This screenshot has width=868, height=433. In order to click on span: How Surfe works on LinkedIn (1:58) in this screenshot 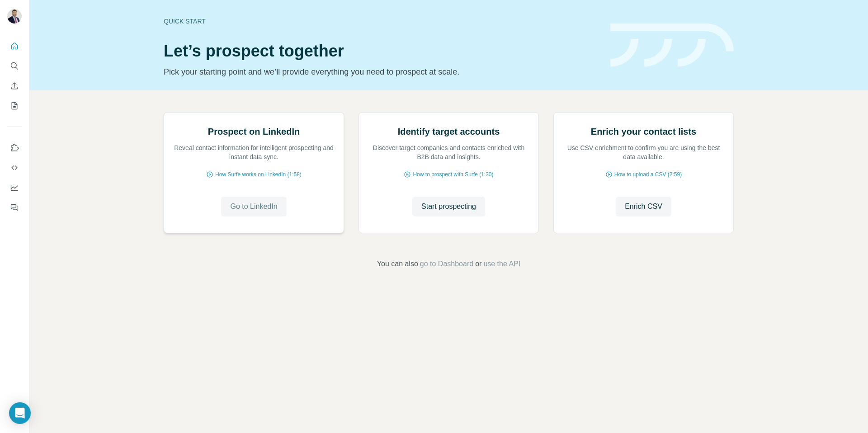, I will do `click(258, 174)`.